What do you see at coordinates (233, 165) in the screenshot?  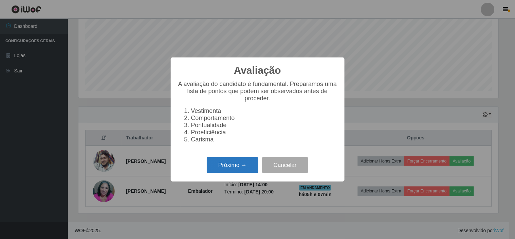 I see `button: Próximo →` at bounding box center [233, 165].